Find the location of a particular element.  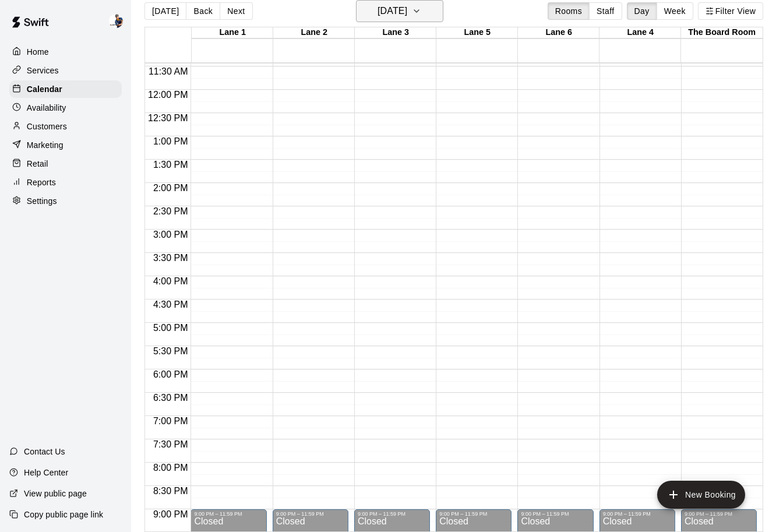

div: Services is located at coordinates (65, 71).